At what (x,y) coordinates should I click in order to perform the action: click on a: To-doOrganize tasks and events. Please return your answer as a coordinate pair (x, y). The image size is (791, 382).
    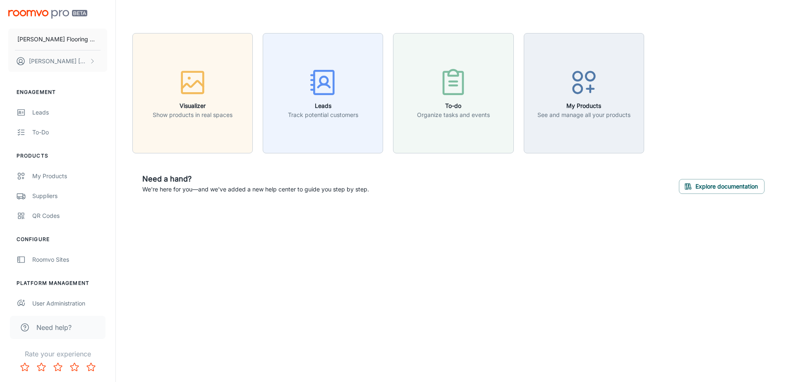
    Looking at the image, I should click on (453, 93).